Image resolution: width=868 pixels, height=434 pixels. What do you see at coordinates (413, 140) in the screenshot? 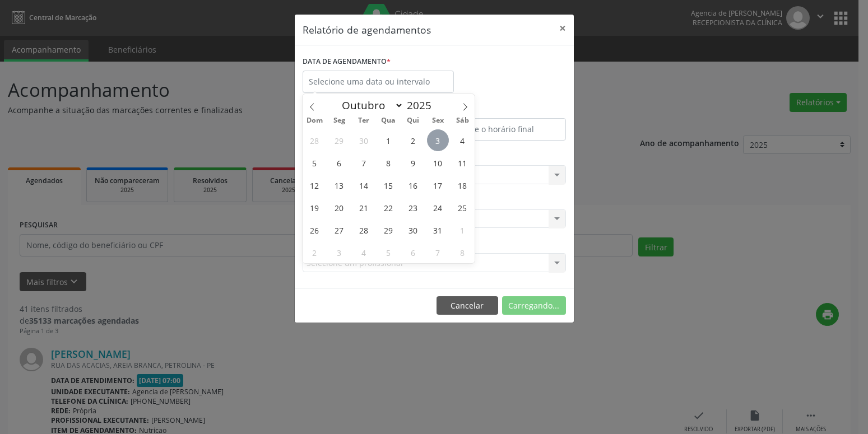
I see `span: Outubro 2, 2025` at bounding box center [413, 140].